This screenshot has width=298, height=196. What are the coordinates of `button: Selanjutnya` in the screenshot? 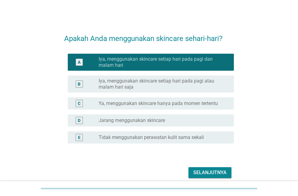 It's located at (210, 172).